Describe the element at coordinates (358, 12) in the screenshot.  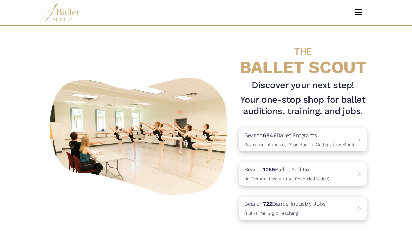
I see `button: Toggle navigation` at that location.